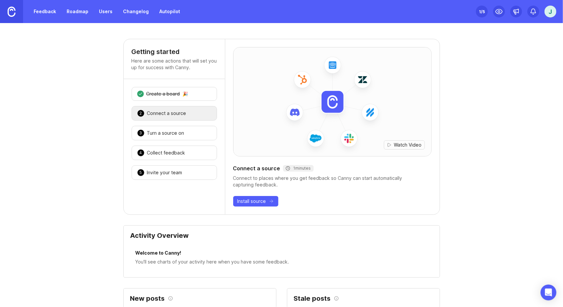  What do you see at coordinates (105, 12) in the screenshot?
I see `a: Users` at bounding box center [105, 12].